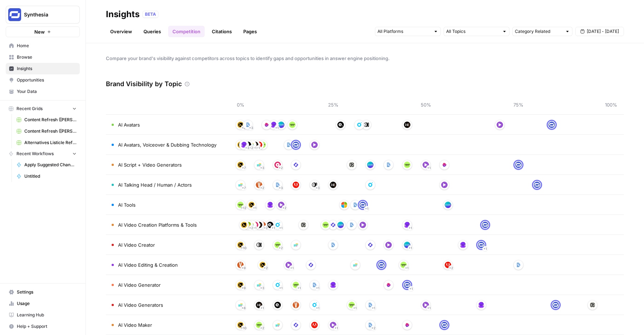  What do you see at coordinates (244, 308) in the screenshot?
I see `span: + 8` at bounding box center [244, 308].